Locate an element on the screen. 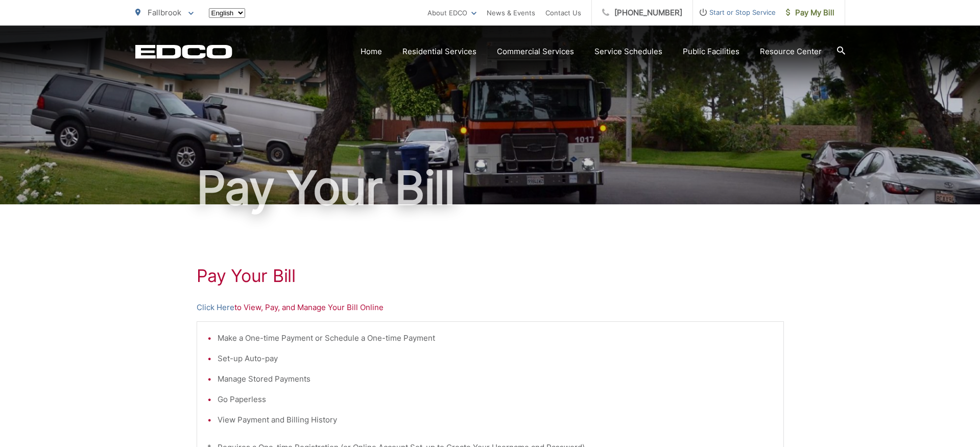  a: Commercial Services is located at coordinates (535, 51).